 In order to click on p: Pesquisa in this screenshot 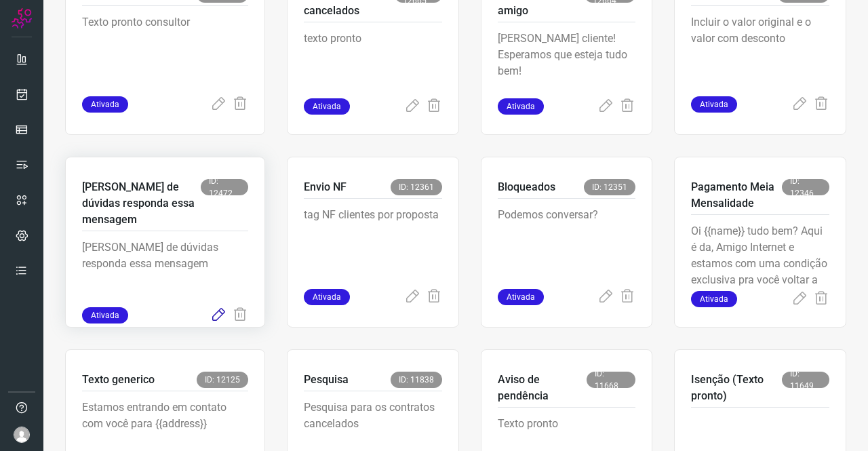, I will do `click(326, 379)`.